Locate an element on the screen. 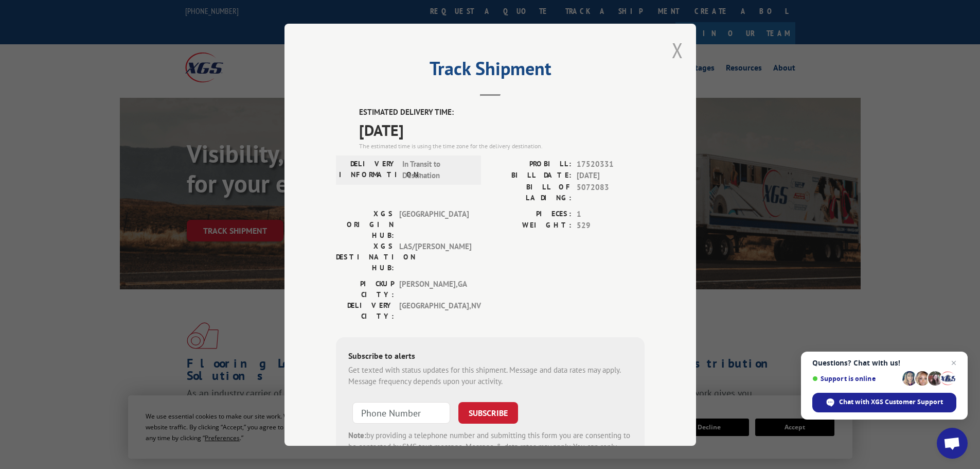 The width and height of the screenshot is (980, 469). label: PROBILL: is located at coordinates (531, 164).